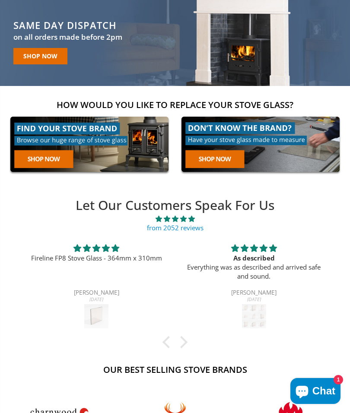  Describe the element at coordinates (175, 223) in the screenshot. I see `a: 4.89 stars from 2052 reviews` at that location.